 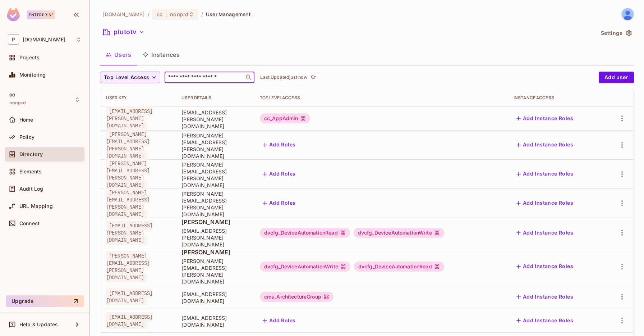 I want to click on div: Enterprise, so click(x=41, y=15).